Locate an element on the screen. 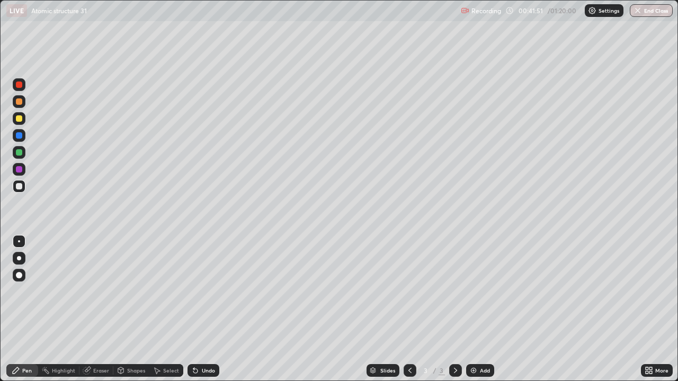  p: Recording is located at coordinates (486, 11).